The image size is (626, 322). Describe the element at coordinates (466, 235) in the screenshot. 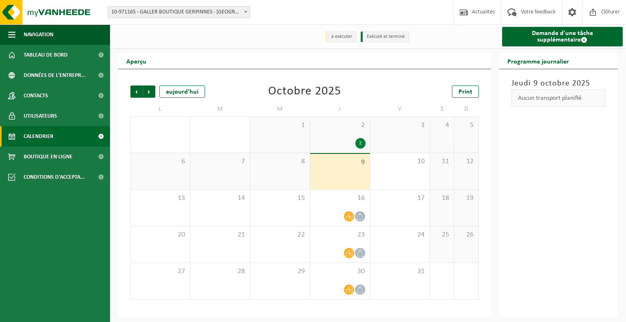

I see `span: 26` at that location.